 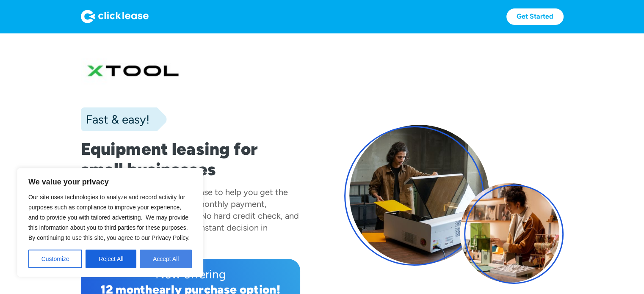 What do you see at coordinates (166, 259) in the screenshot?
I see `button: Accept All` at bounding box center [166, 259].